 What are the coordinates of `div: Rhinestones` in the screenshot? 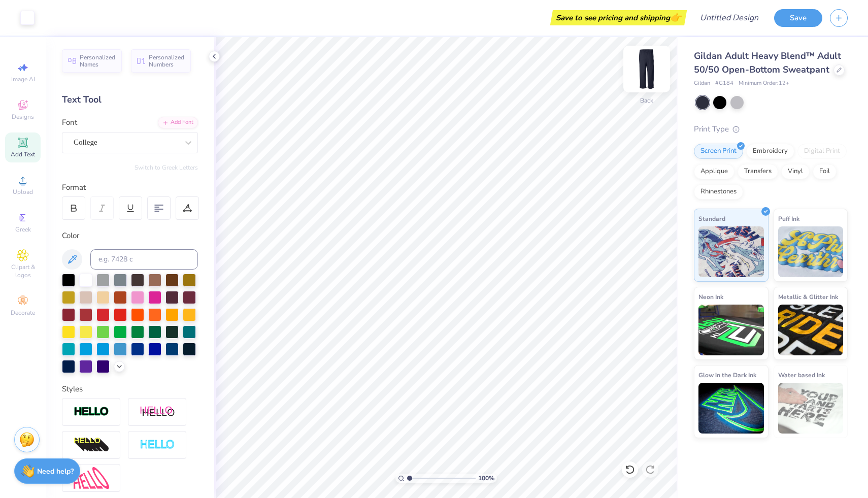 It's located at (718, 192).